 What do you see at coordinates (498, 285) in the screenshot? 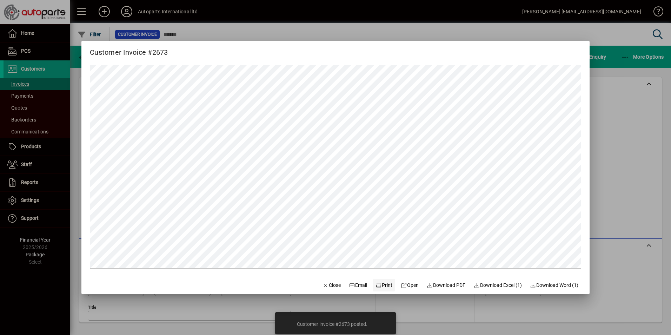
I see `button: Download Excel (1)` at bounding box center [498, 285].